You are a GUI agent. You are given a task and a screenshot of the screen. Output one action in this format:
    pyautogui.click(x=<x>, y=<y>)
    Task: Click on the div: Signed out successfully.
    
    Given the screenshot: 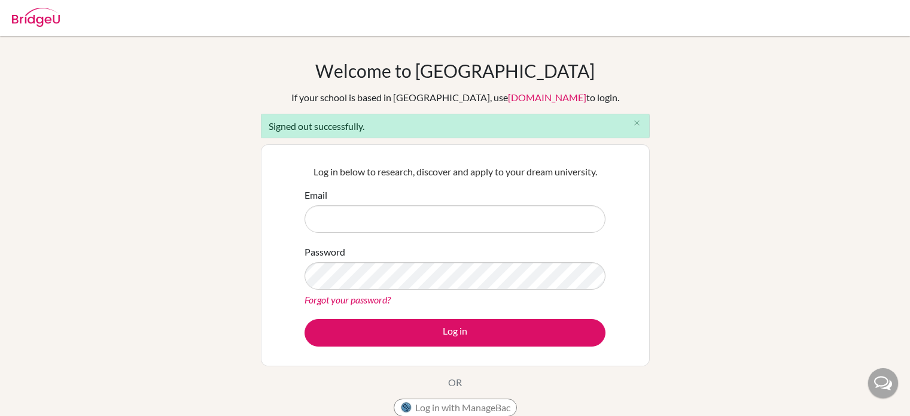 What is the action you would take?
    pyautogui.click(x=455, y=126)
    